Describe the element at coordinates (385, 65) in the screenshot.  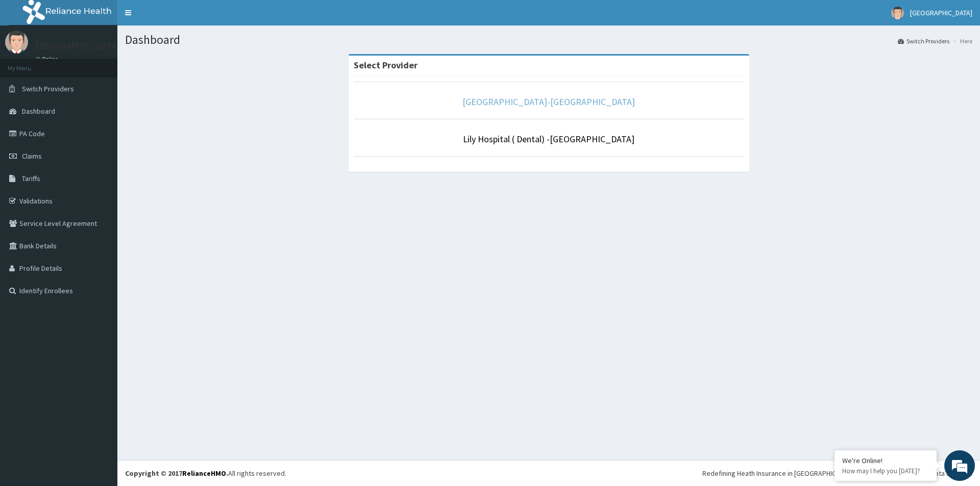
I see `strong: Select Provider` at that location.